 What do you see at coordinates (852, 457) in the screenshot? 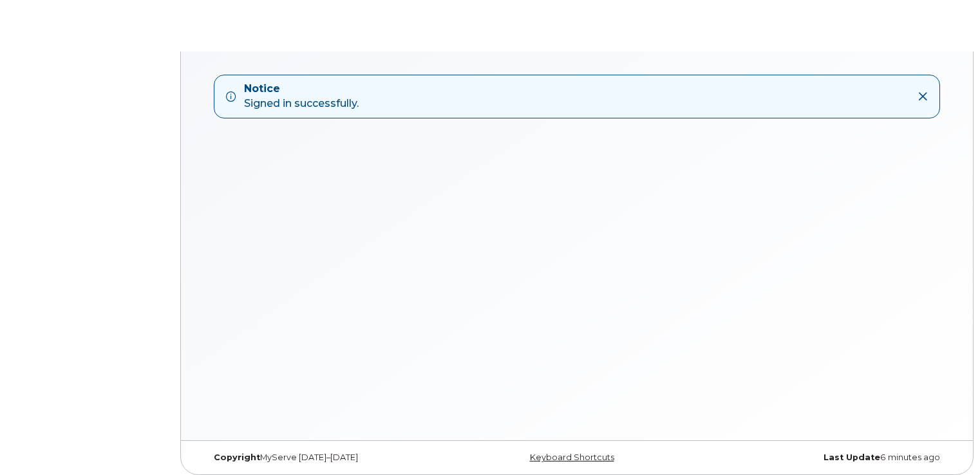
I see `strong: Last Update` at bounding box center [852, 457].